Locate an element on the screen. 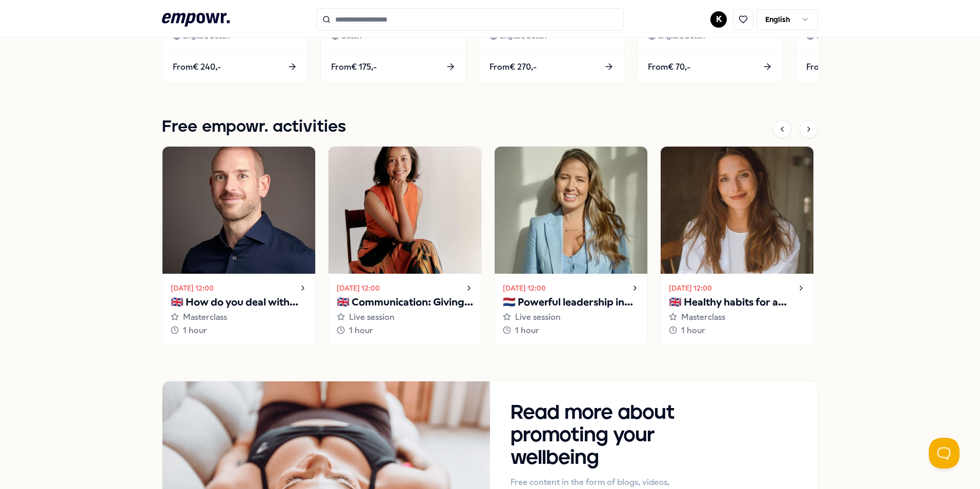 The image size is (980, 489). button: K is located at coordinates (719, 19).